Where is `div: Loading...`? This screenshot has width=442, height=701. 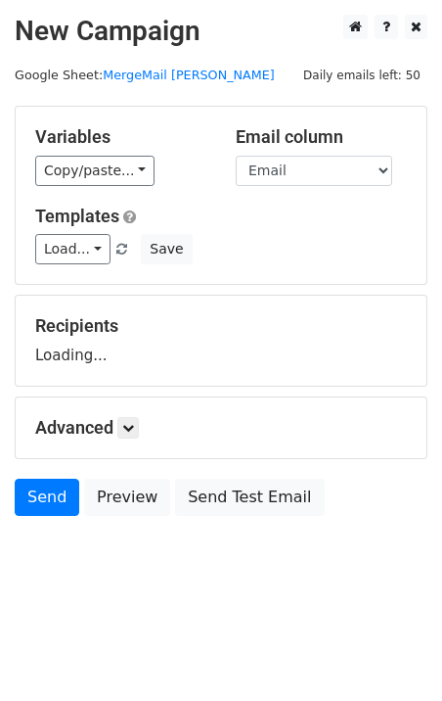
div: Loading... is located at coordinates (221, 341).